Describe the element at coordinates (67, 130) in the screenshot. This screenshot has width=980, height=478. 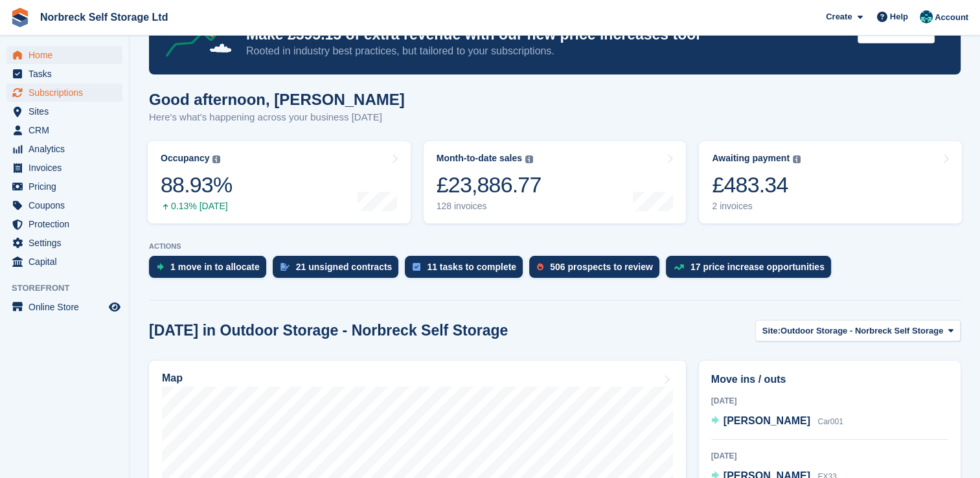
I see `span: CRM` at that location.